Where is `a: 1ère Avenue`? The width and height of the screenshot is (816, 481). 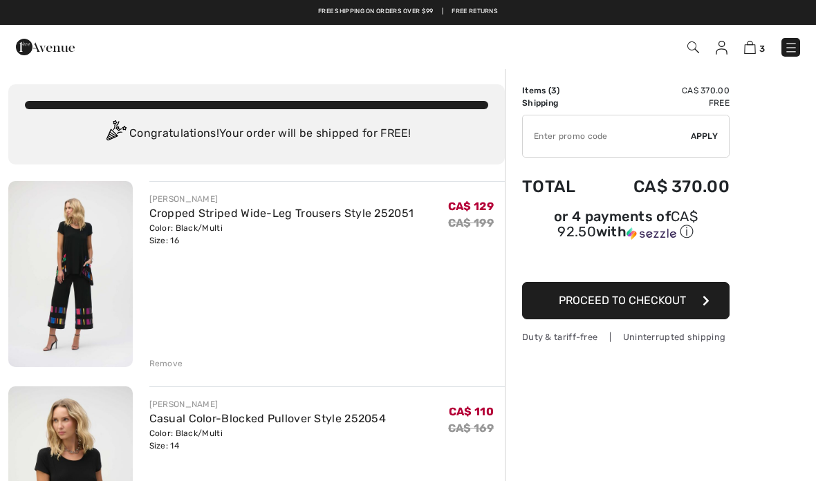
a: 1ère Avenue is located at coordinates (45, 46).